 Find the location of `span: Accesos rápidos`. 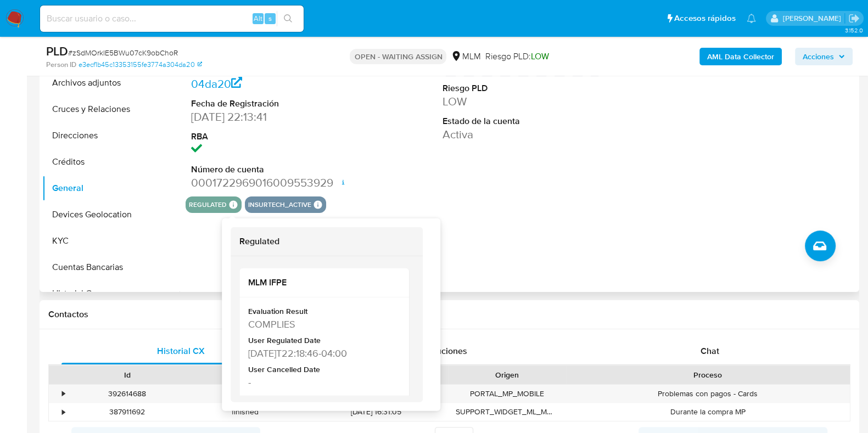

span: Accesos rápidos is located at coordinates (705, 18).